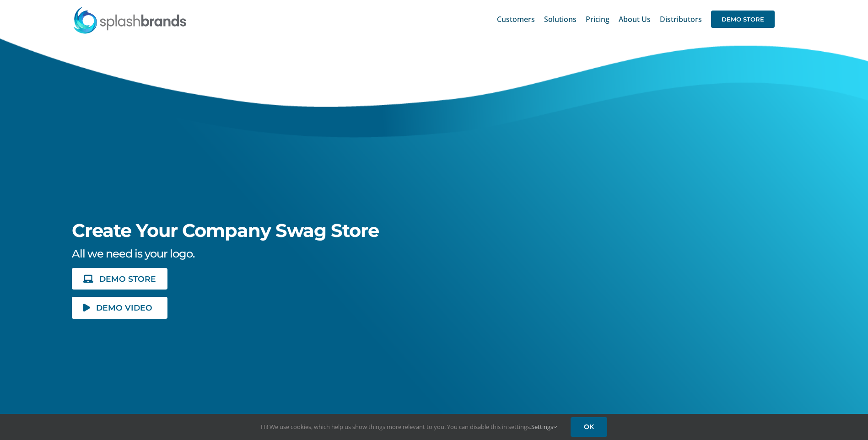  I want to click on a: OK, so click(589, 427).